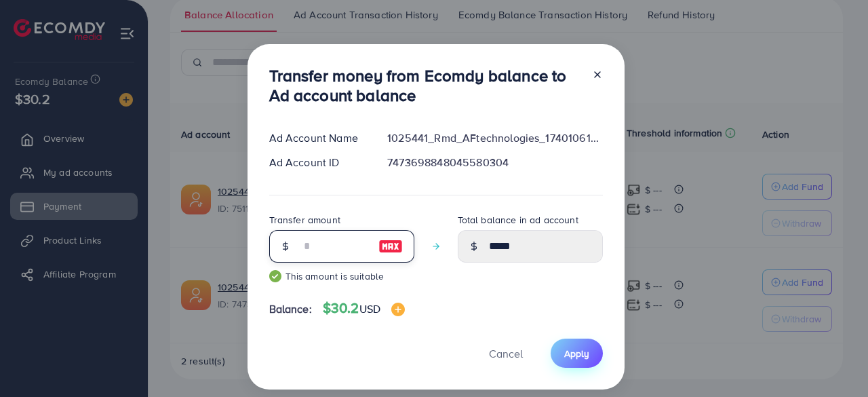  Describe the element at coordinates (364, 308) in the screenshot. I see `h4: $30.2` at that location.